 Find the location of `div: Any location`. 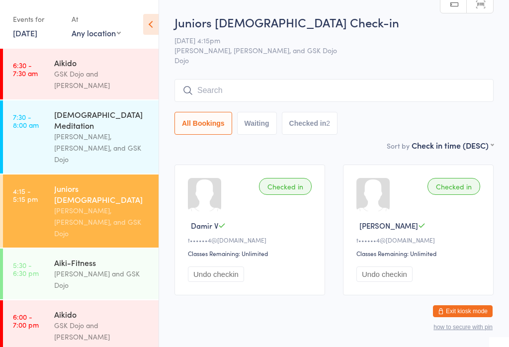

div: Any location is located at coordinates (96, 33).